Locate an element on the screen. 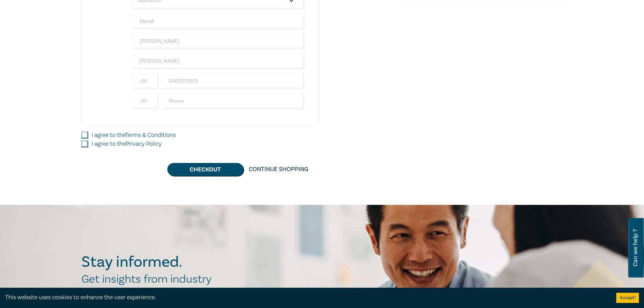 This screenshot has width=644, height=308. input: Last Name* is located at coordinates (218, 41).